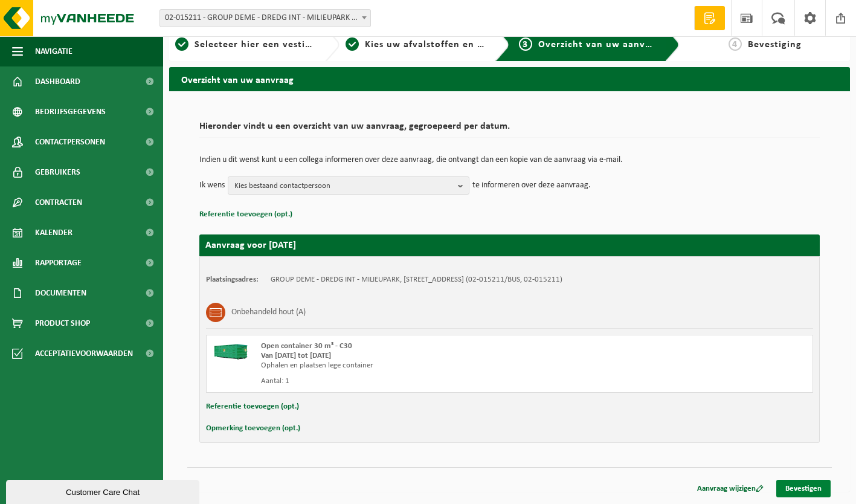 The image size is (856, 504). Describe the element at coordinates (532, 186) in the screenshot. I see `p: te informeren over deze aanvraag.` at that location.